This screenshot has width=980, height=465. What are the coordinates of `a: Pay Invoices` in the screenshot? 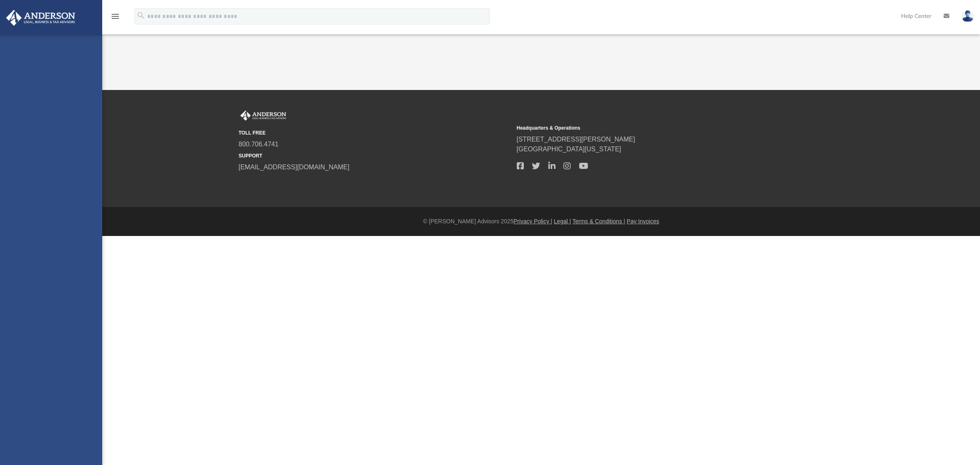 It's located at (643, 221).